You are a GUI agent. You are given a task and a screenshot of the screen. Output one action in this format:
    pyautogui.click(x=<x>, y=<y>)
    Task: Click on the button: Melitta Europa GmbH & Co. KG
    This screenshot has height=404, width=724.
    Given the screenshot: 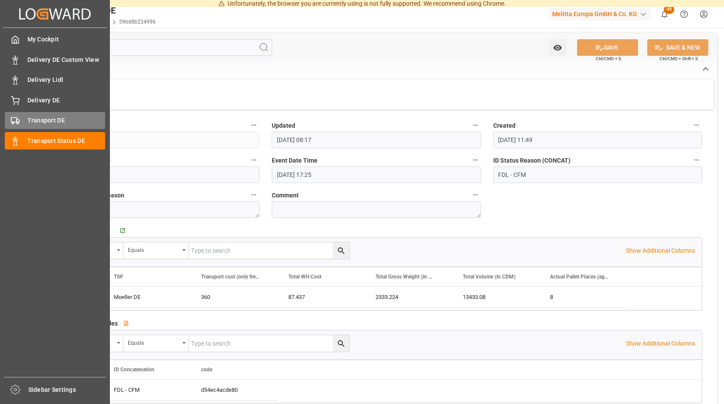 What is the action you would take?
    pyautogui.click(x=601, y=14)
    